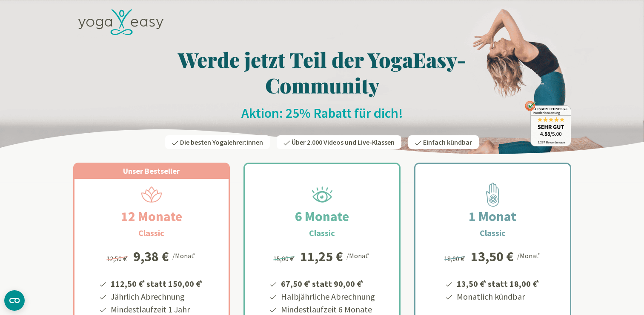 The width and height of the screenshot is (644, 315). What do you see at coordinates (455, 258) in the screenshot?
I see `span: 18,00 €` at bounding box center [455, 258].